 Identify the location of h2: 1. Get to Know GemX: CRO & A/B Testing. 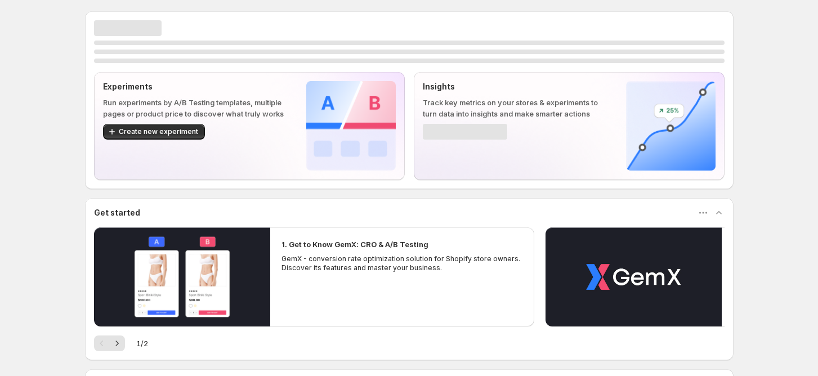
(355, 244).